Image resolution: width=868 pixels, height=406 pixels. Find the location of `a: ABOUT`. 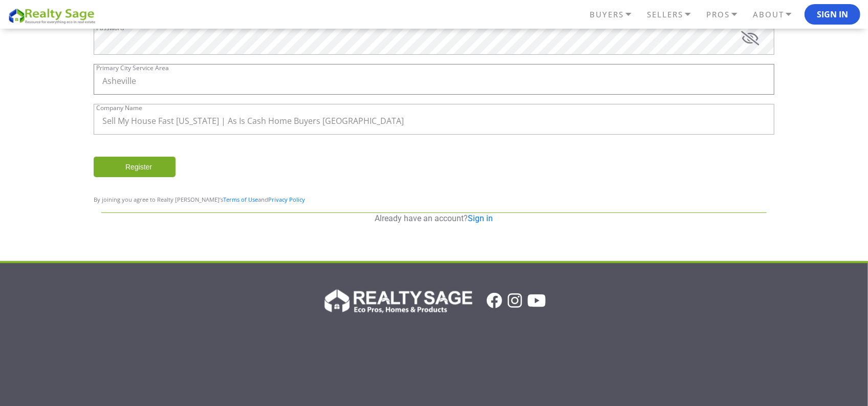

a: ABOUT is located at coordinates (777, 14).